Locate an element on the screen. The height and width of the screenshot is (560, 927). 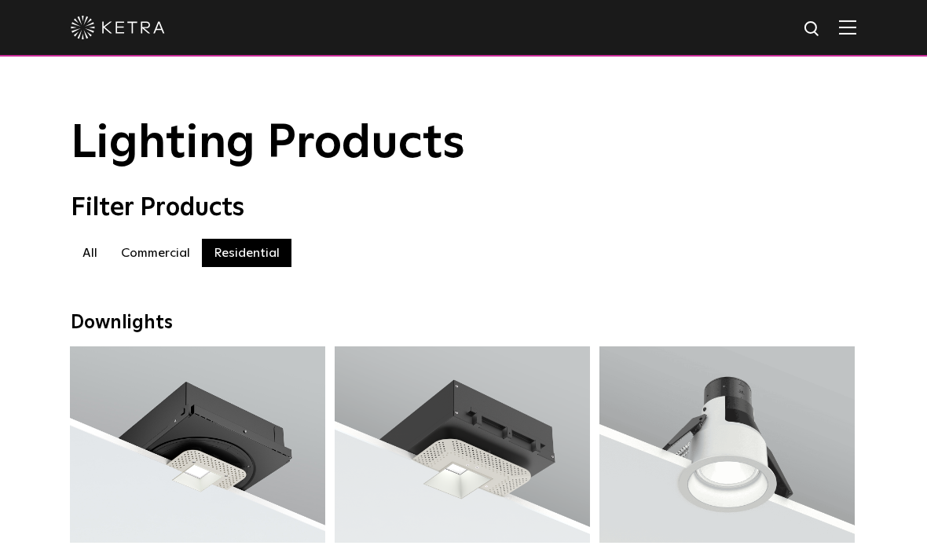
label: Commercial is located at coordinates (155, 253).